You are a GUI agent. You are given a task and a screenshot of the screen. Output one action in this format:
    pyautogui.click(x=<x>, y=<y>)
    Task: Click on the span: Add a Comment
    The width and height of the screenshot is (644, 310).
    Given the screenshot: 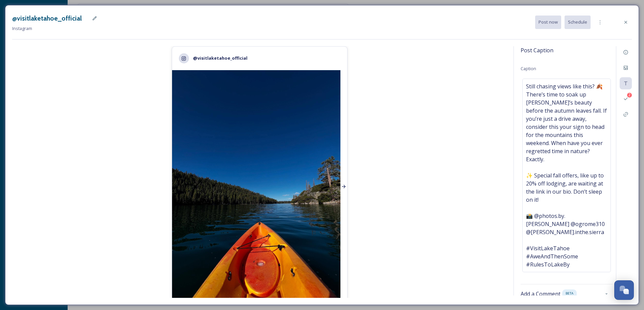 What is the action you would take?
    pyautogui.click(x=541, y=294)
    